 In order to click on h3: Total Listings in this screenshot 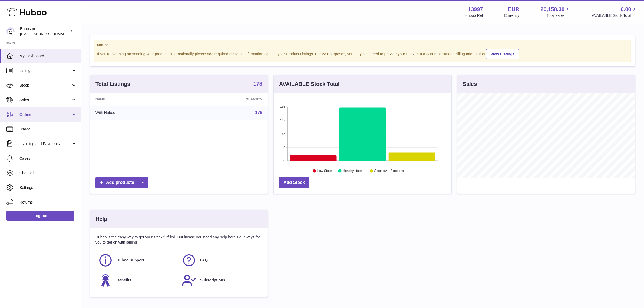, I will do `click(113, 84)`.